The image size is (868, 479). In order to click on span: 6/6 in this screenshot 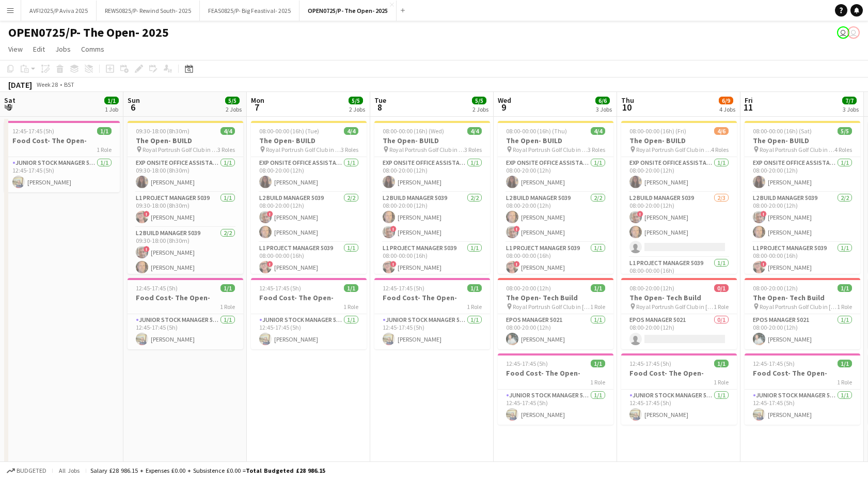, I will do `click(603, 100)`.